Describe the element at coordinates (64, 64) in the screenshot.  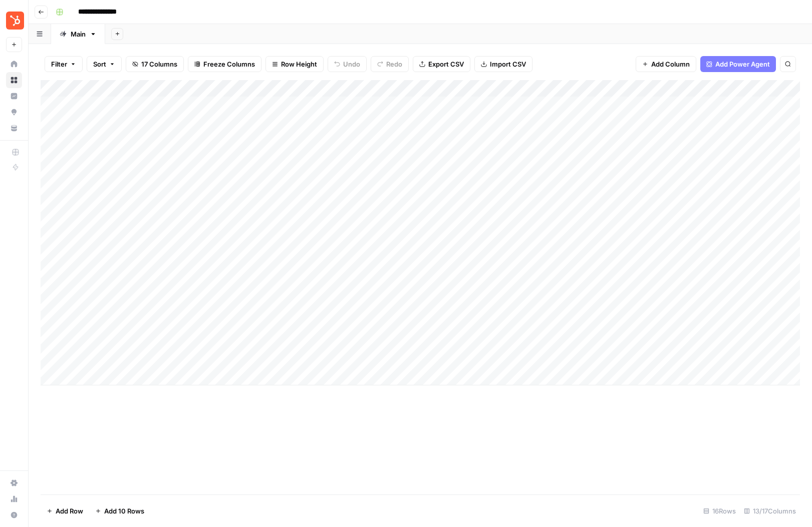
I see `button: Filter` at that location.